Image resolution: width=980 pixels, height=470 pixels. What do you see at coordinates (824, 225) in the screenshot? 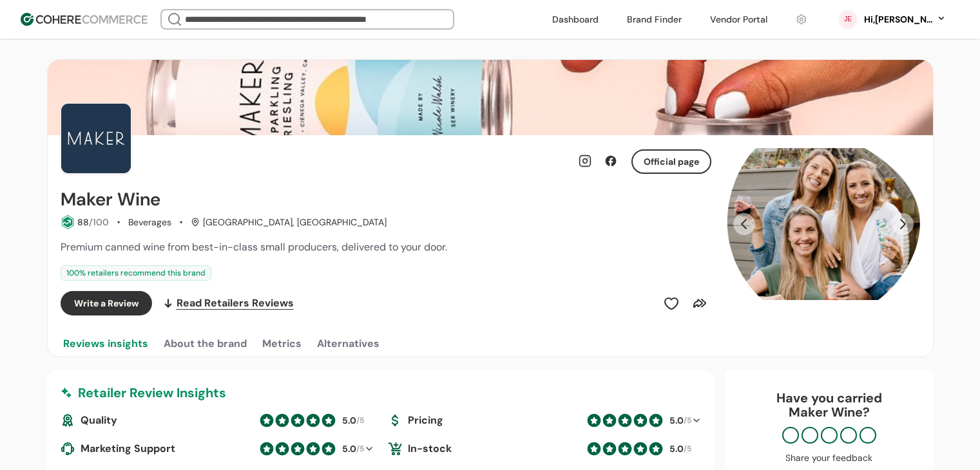
I see `img: Slide 0` at bounding box center [824, 225].